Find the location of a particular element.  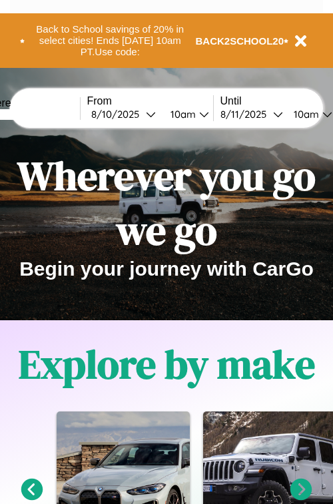

div: 8 / 10 / 2025 is located at coordinates (118, 114).